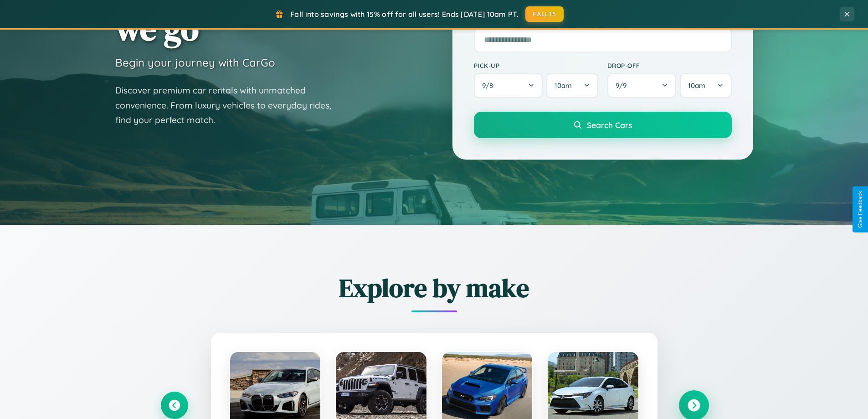  What do you see at coordinates (860, 209) in the screenshot?
I see `div: Give Feedback` at bounding box center [860, 209].